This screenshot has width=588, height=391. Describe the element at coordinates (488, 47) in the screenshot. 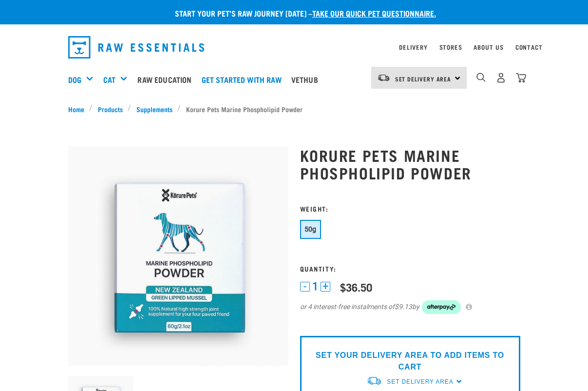

I see `a: About Us` at that location.